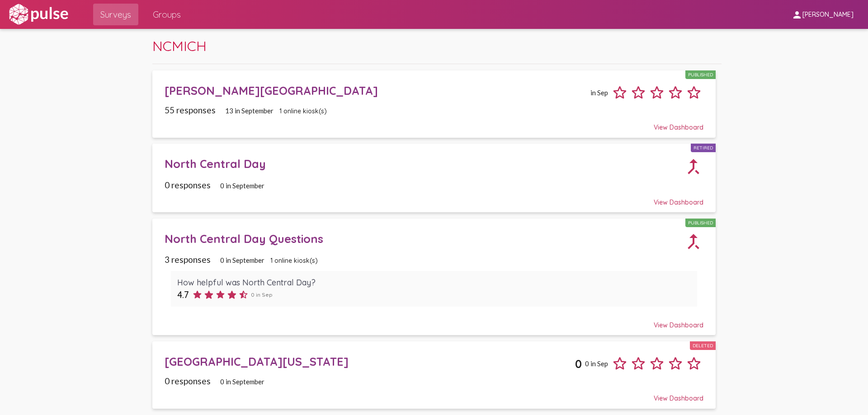 The width and height of the screenshot is (868, 415). I want to click on span: in Sep, so click(599, 93).